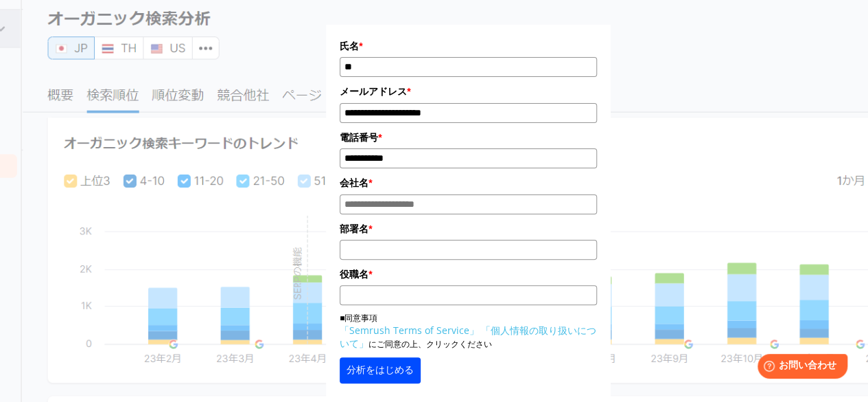 The height and width of the screenshot is (402, 868). I want to click on label: 部署名, so click(468, 229).